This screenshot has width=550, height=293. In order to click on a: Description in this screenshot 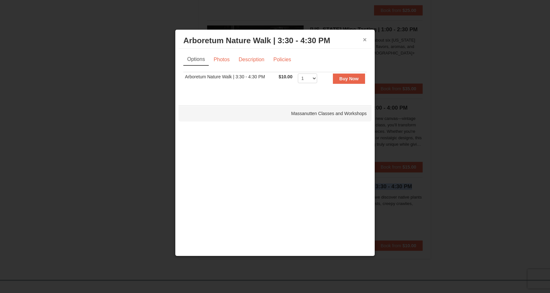, I will do `click(252, 60)`.